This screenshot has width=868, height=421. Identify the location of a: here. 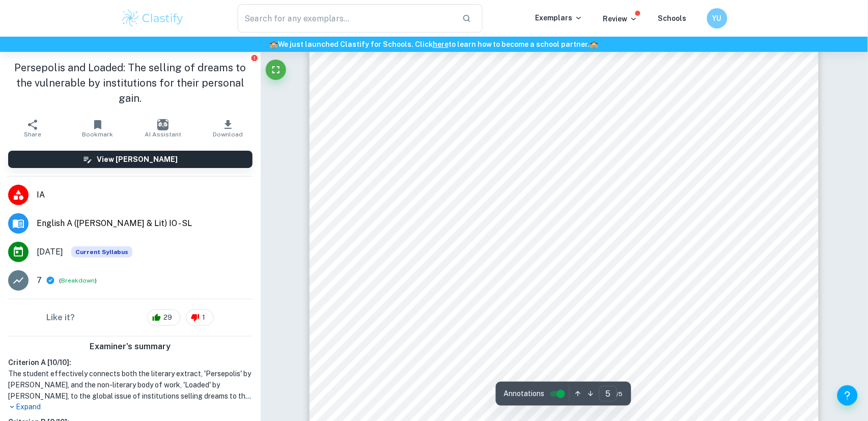
(441, 45).